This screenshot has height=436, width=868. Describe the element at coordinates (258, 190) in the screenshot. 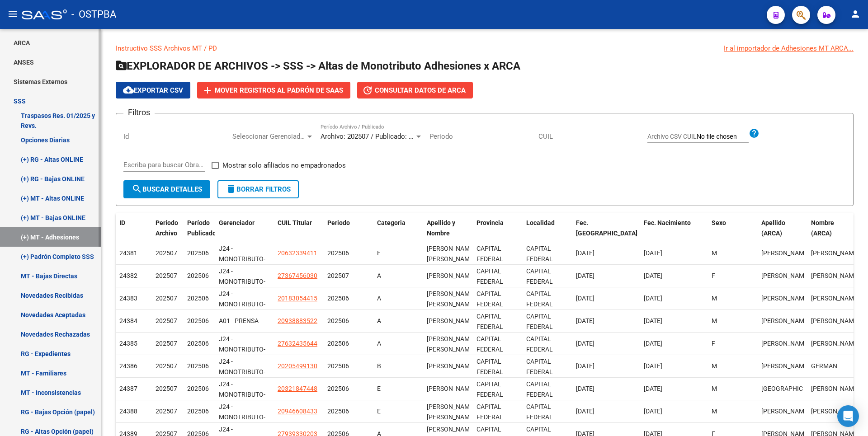

I see `span: Borrar Filtros` at that location.